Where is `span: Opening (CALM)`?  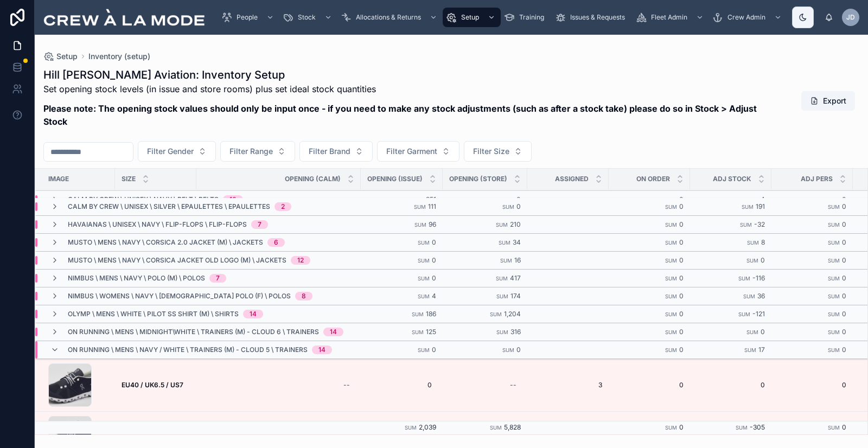
span: Opening (CALM) is located at coordinates (312, 179).